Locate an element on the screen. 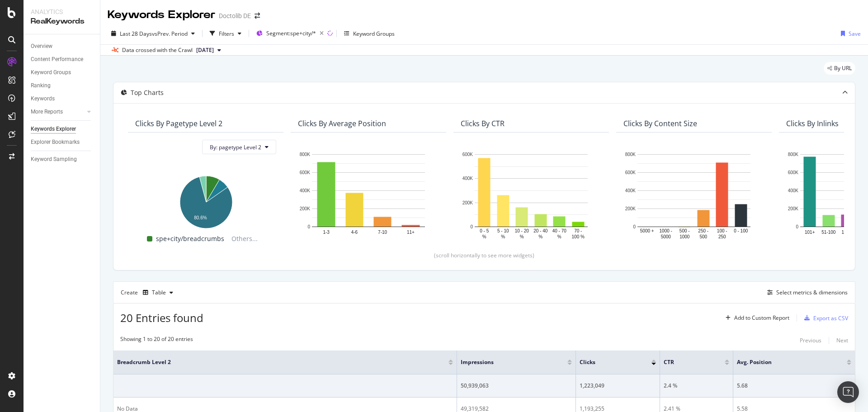 The width and height of the screenshot is (868, 412). span: spe+city/breadcrumbs is located at coordinates (190, 239).